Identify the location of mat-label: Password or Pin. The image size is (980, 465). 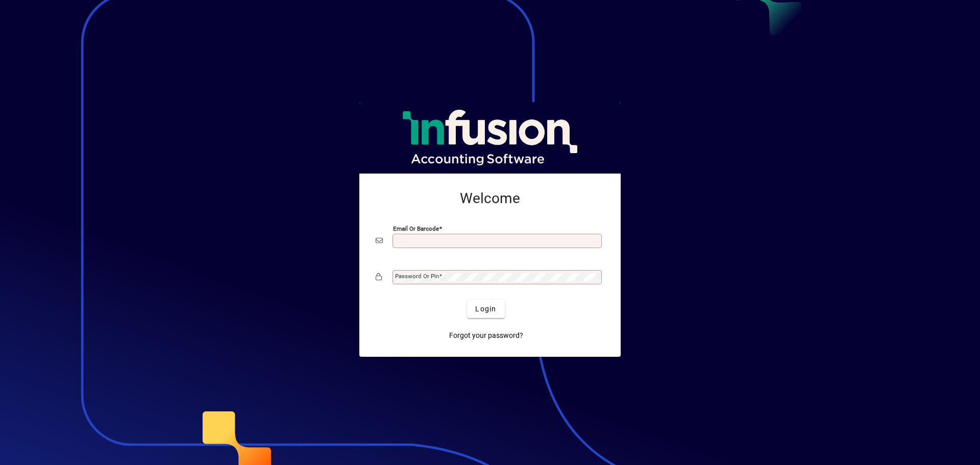
(416, 276).